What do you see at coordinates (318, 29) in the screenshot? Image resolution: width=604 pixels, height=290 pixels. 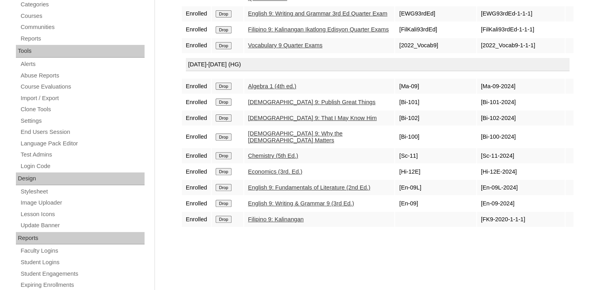 I see `a: Filipino 9: Kalinangan Ikatlong Edisyon Quarter Exams` at bounding box center [318, 29].